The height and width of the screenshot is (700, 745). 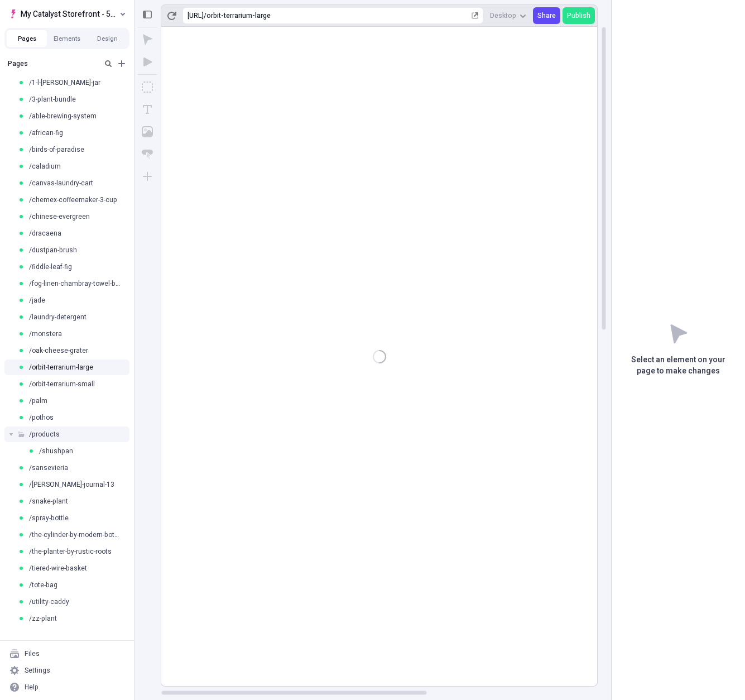 What do you see at coordinates (107, 38) in the screenshot?
I see `button: Design` at bounding box center [107, 38].